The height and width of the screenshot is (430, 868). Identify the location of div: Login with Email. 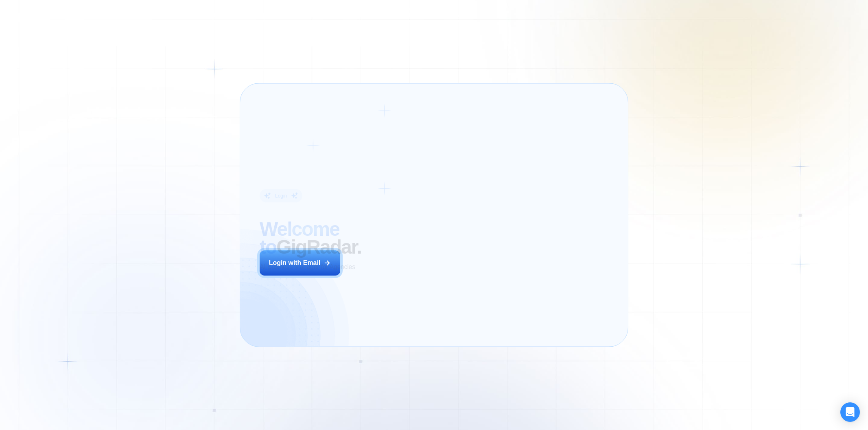
(295, 263).